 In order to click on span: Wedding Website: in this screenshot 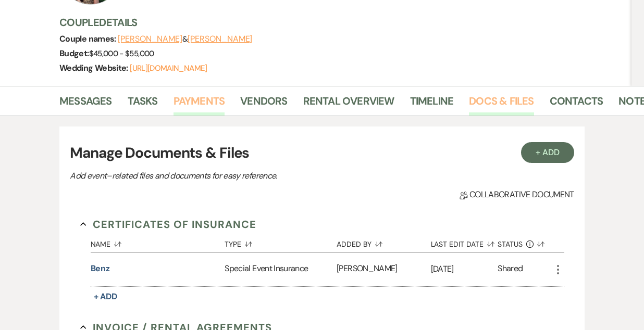, I will do `click(94, 68)`.